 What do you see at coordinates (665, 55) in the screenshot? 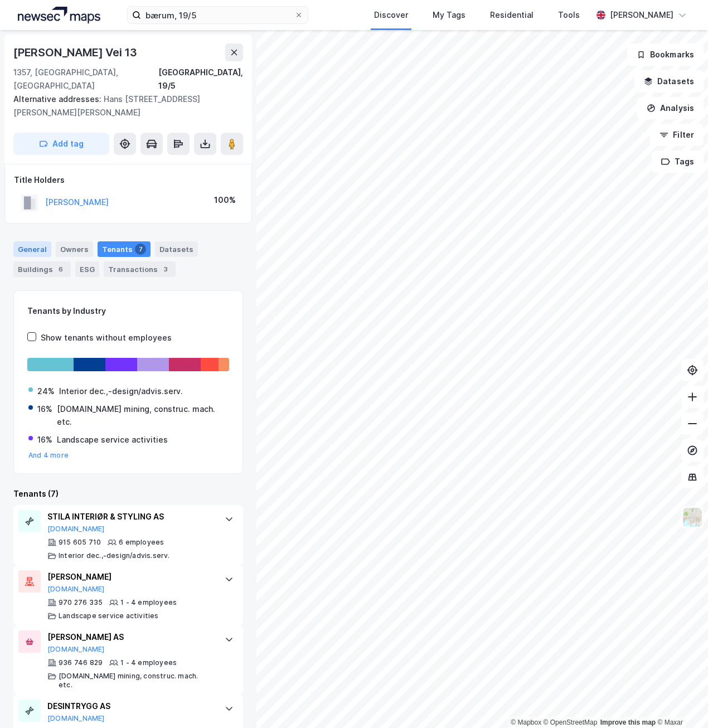
I see `button: Bookmarks` at bounding box center [665, 55].